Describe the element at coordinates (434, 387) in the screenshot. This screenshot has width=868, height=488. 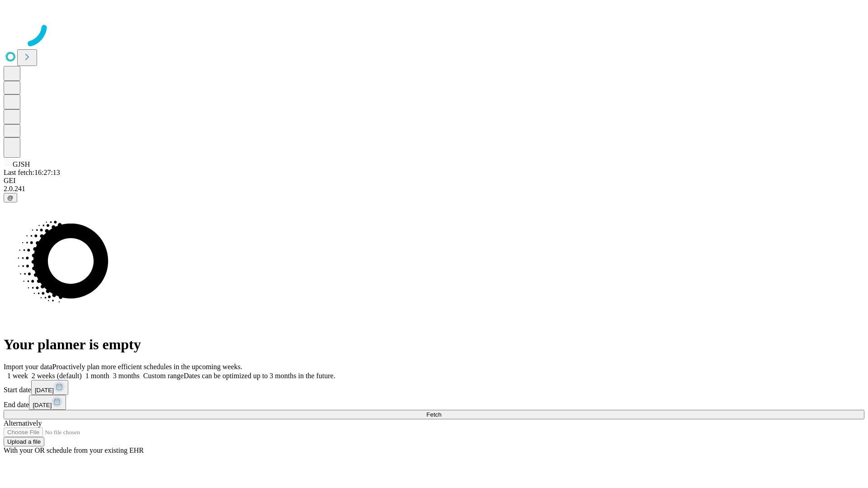
I see `div: Start date` at that location.